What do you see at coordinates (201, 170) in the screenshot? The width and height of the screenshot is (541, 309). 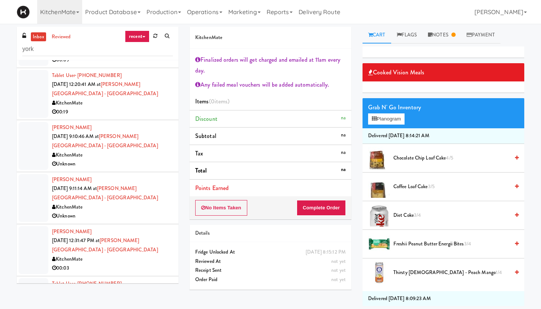 I see `span: Total` at bounding box center [201, 170].